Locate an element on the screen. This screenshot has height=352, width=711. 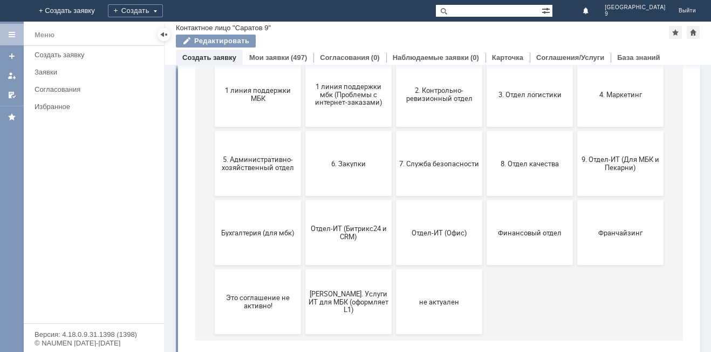
button: Отдел-ИТ (Офис) is located at coordinates (253, 300).